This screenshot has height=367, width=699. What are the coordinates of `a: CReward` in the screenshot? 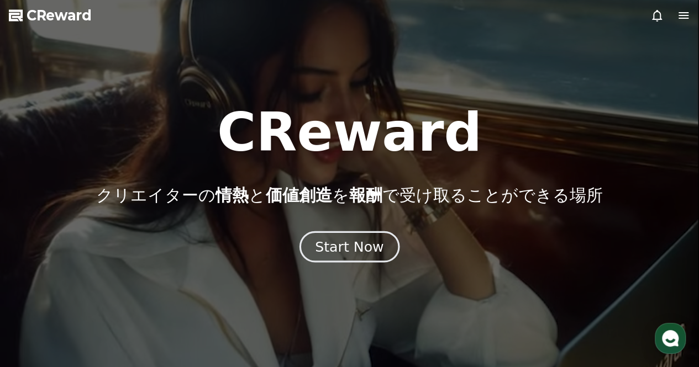 It's located at (50, 15).